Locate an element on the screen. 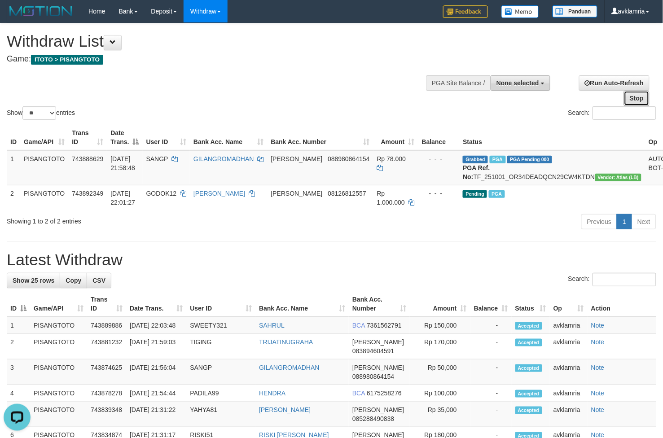 Image resolution: width=663 pixels, height=438 pixels. td: Rp 35,000 is located at coordinates (440, 414).